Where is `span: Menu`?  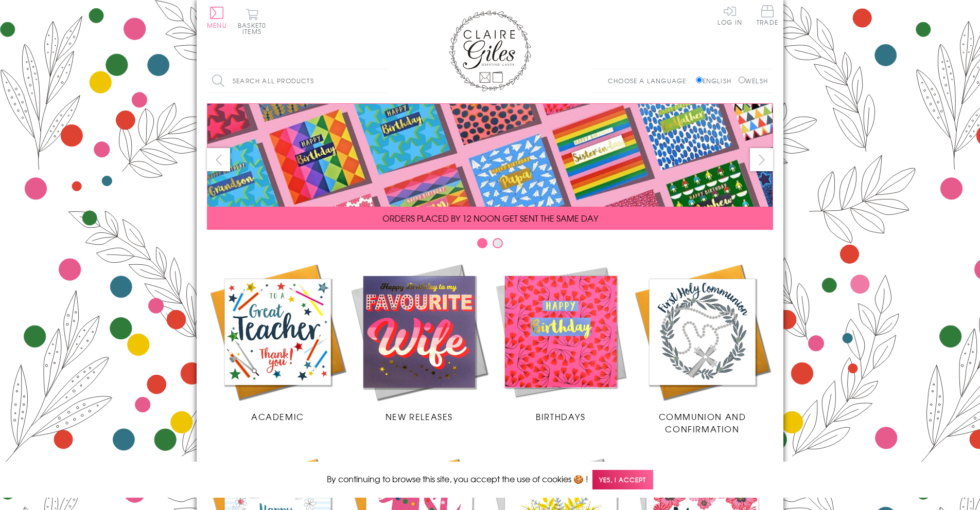
span: Menu is located at coordinates (217, 25).